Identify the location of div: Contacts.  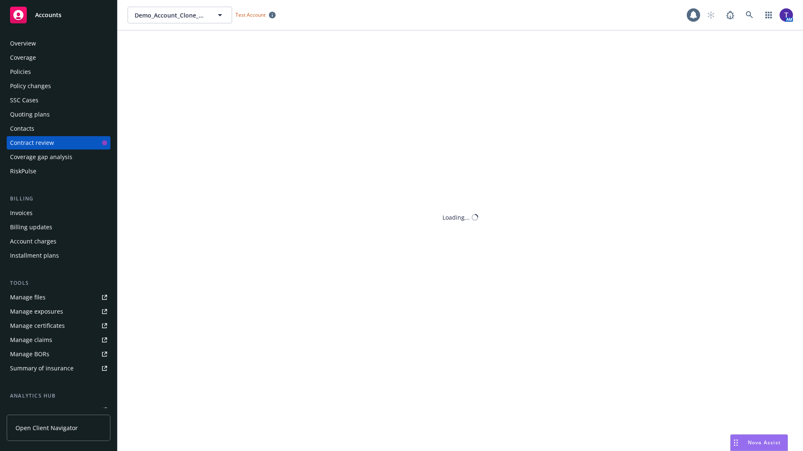
(22, 129).